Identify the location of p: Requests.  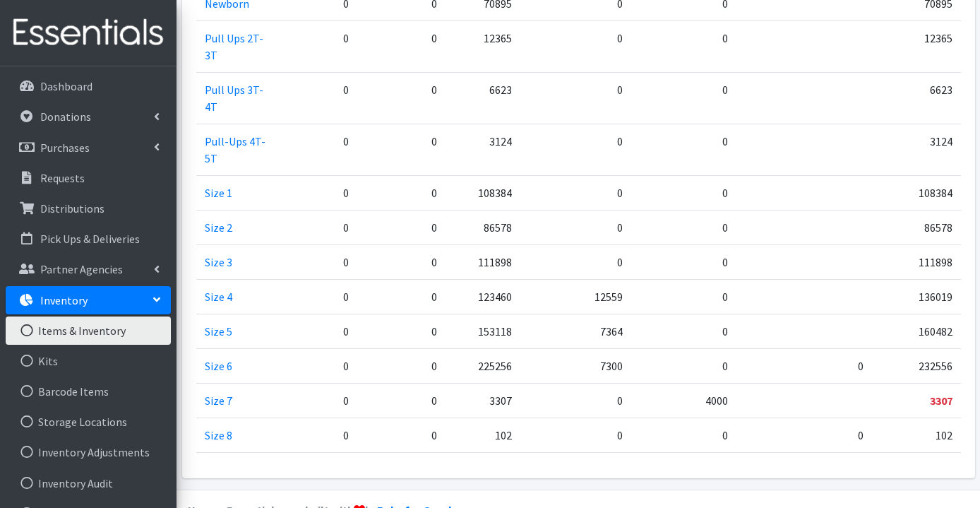
(62, 178).